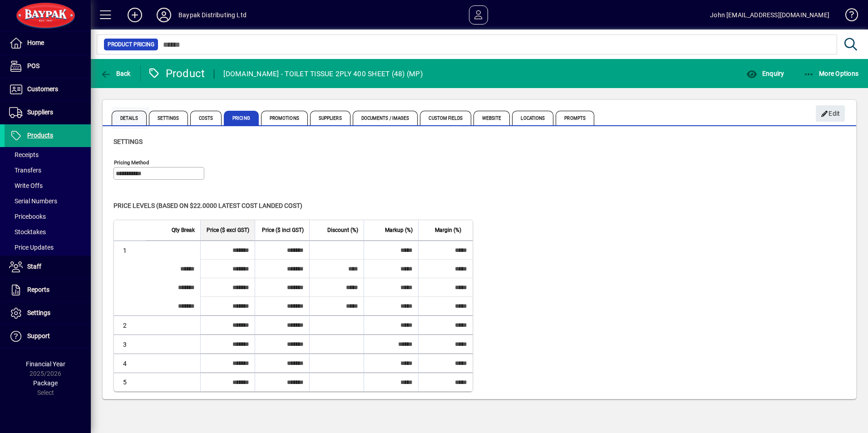 The image size is (868, 433). What do you see at coordinates (130, 325) in the screenshot?
I see `td: 2` at bounding box center [130, 325].